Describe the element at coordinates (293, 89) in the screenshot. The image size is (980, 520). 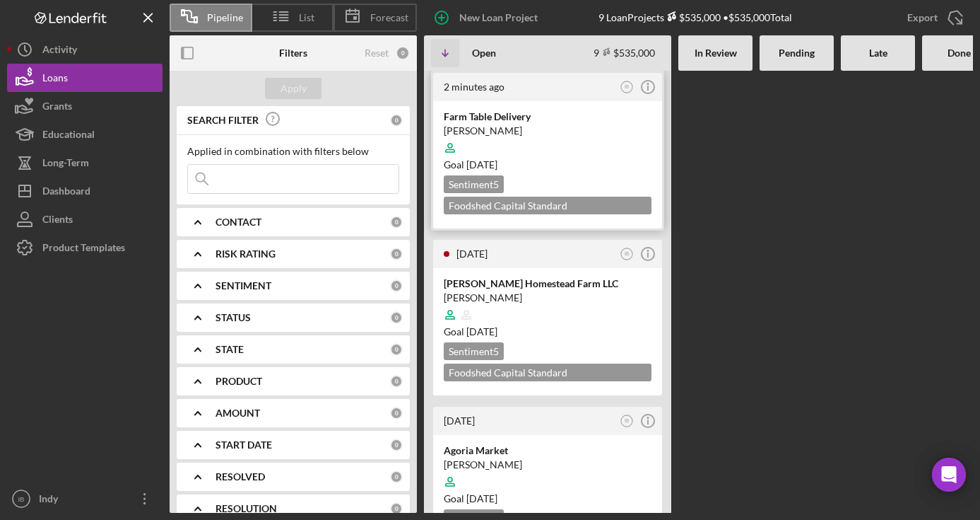
I see `button: Apply` at that location.